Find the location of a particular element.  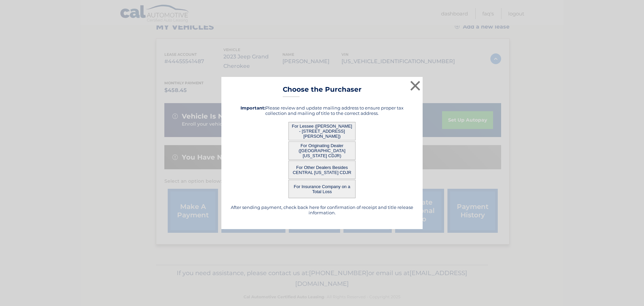

h5: After sending payment, check back here for confirmation of receipt and title release information. is located at coordinates (322, 210).